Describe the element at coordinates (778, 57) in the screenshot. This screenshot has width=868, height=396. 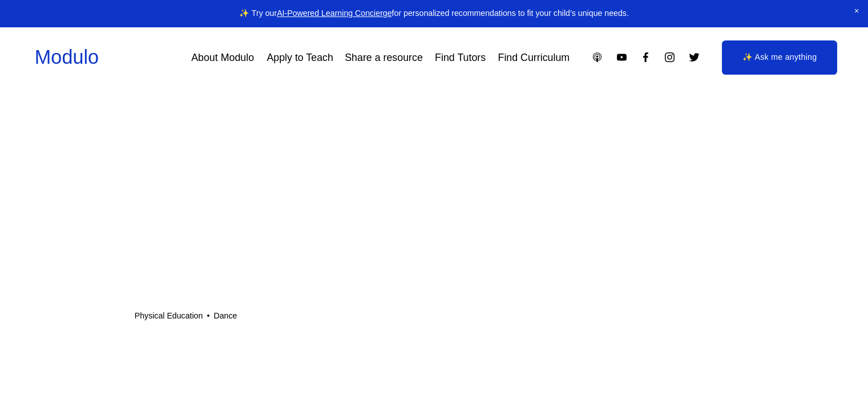
I see `a: ✨ Ask me anything` at that location.